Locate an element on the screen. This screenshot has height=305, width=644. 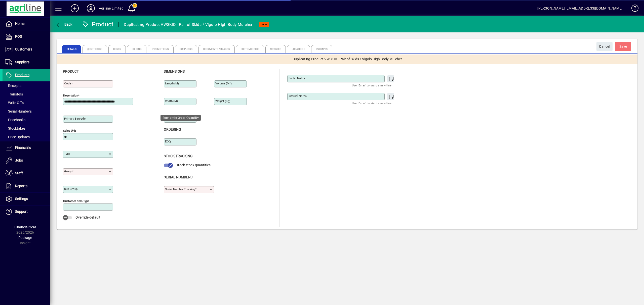
app-page-header-button: Back is located at coordinates (64, 25).